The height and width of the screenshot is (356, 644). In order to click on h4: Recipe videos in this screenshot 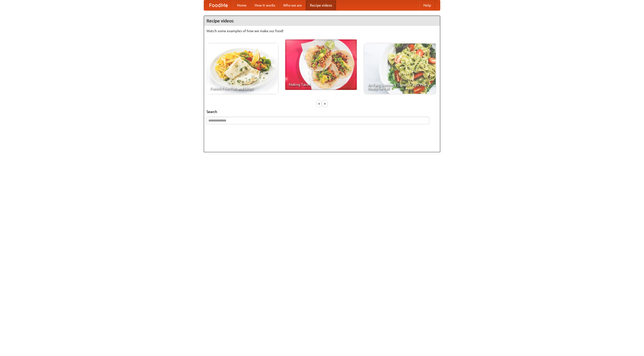, I will do `click(322, 21)`.